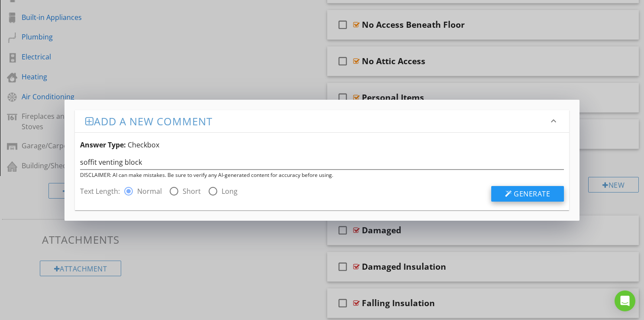 Image resolution: width=644 pixels, height=320 pixels. Describe the element at coordinates (322, 175) in the screenshot. I see `div: DISCLAIMER: AI can make mistakes. Be sure to verify any AI-generated content for accuracy before ...` at that location.